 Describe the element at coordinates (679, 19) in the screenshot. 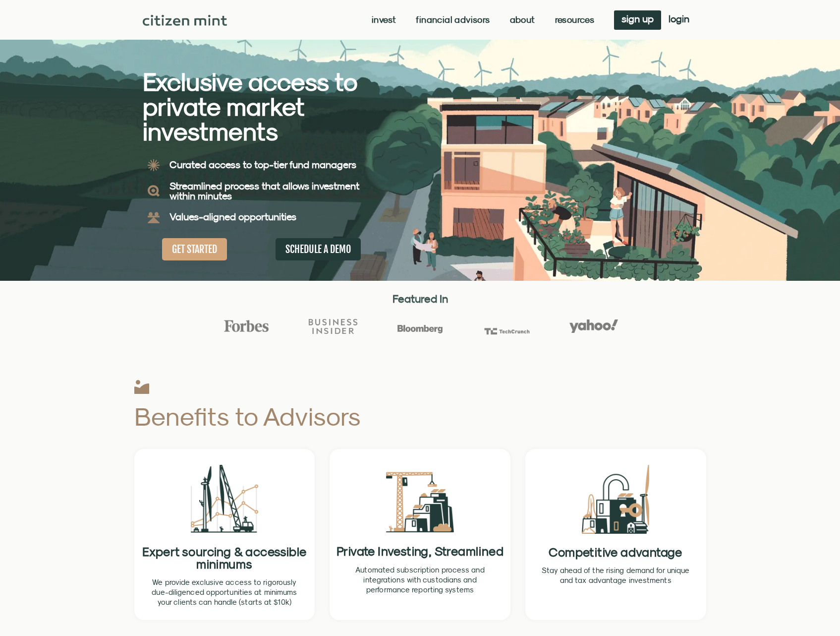

I see `span: login` at that location.